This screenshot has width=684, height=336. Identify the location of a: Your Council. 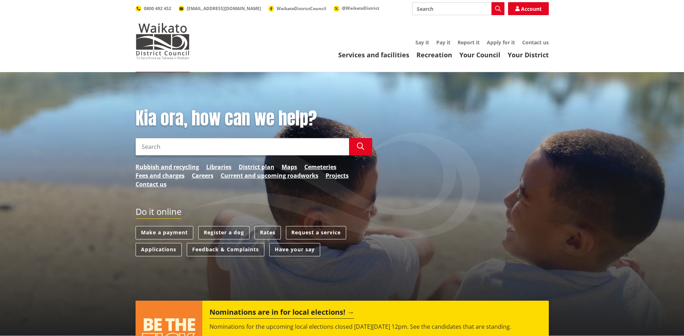
(480, 55).